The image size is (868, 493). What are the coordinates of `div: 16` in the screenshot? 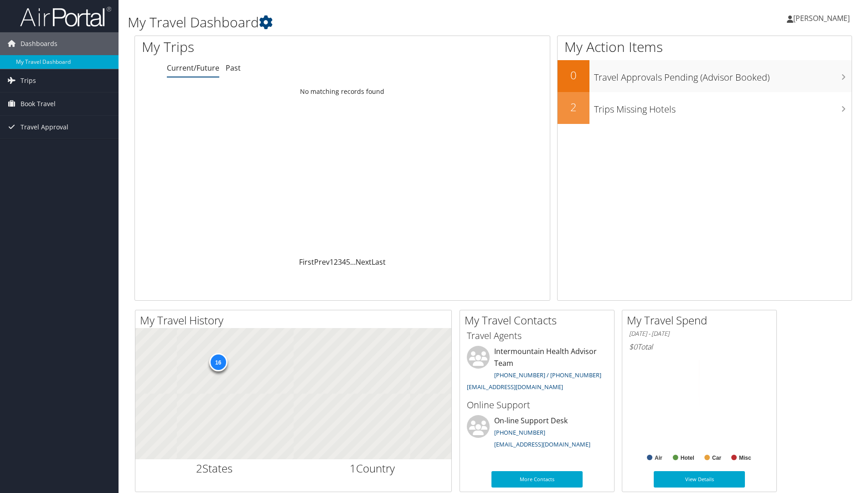 It's located at (218, 362).